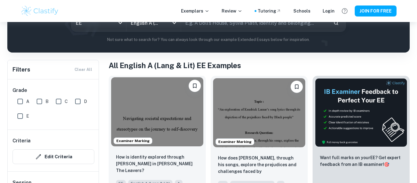 The height and width of the screenshot is (183, 417). What do you see at coordinates (28, 101) in the screenshot?
I see `span: A` at bounding box center [28, 101].